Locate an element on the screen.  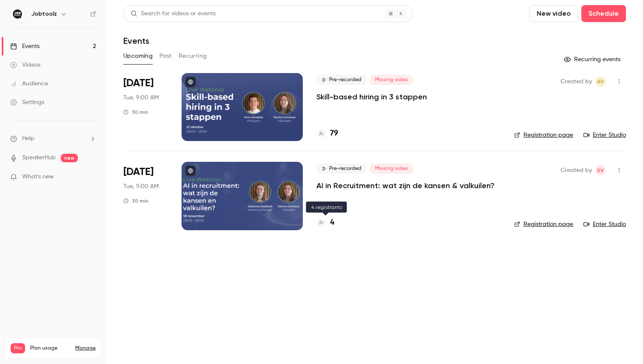
div: Events is located at coordinates (25, 47).